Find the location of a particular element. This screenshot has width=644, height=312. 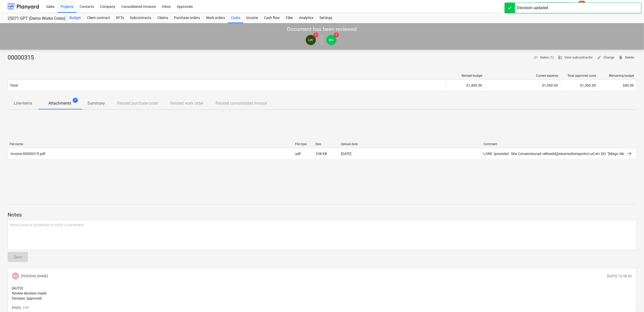

span: edit is located at coordinates (599, 58).